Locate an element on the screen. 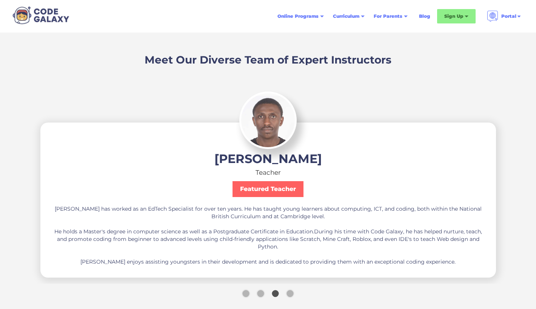 The width and height of the screenshot is (536, 309). div: Show slide 1 of 4 is located at coordinates (246, 293).